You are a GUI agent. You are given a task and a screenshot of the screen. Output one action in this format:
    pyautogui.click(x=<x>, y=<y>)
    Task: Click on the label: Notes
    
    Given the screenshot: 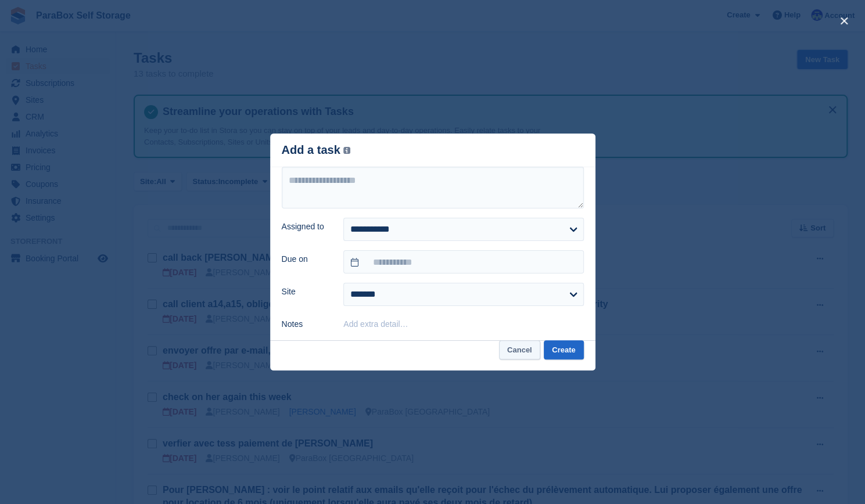 What is the action you would take?
    pyautogui.click(x=306, y=324)
    